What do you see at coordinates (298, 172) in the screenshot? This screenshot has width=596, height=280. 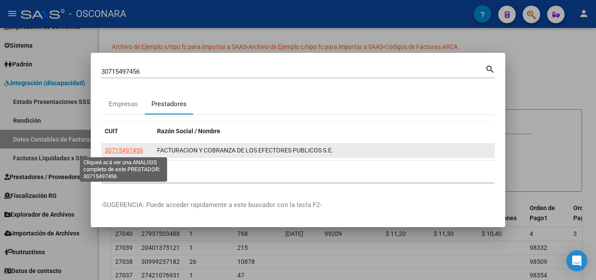 I see `div: 1 total` at bounding box center [298, 172].